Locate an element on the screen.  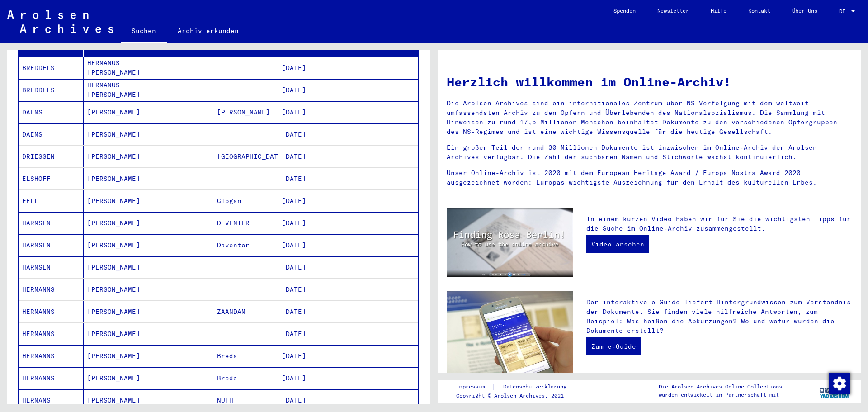
a: Archiv erkunden is located at coordinates (208, 31).